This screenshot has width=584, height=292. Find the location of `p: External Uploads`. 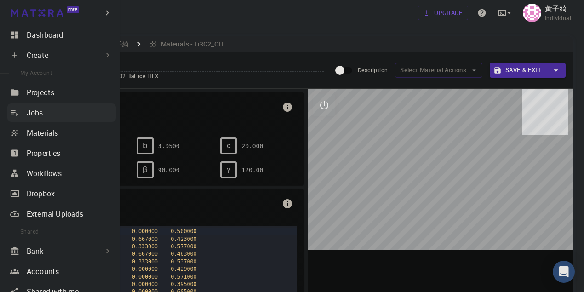

p: External Uploads is located at coordinates (55, 214).